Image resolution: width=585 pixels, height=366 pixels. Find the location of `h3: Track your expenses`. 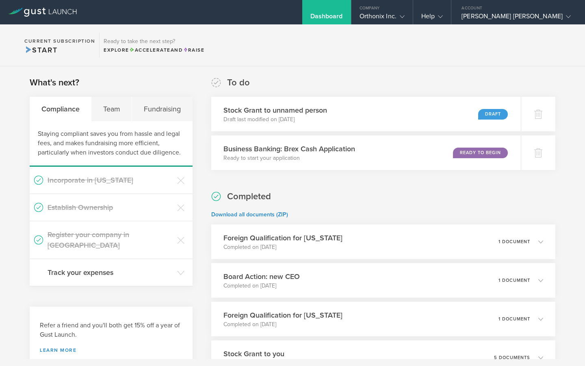

h3: Track your expenses is located at coordinates (110, 272).